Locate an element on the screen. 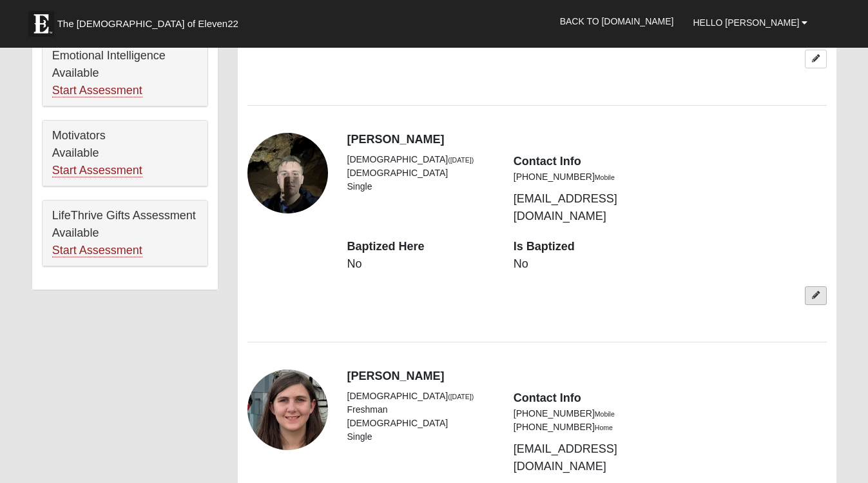  img: Eleven22 logo is located at coordinates (41, 24).